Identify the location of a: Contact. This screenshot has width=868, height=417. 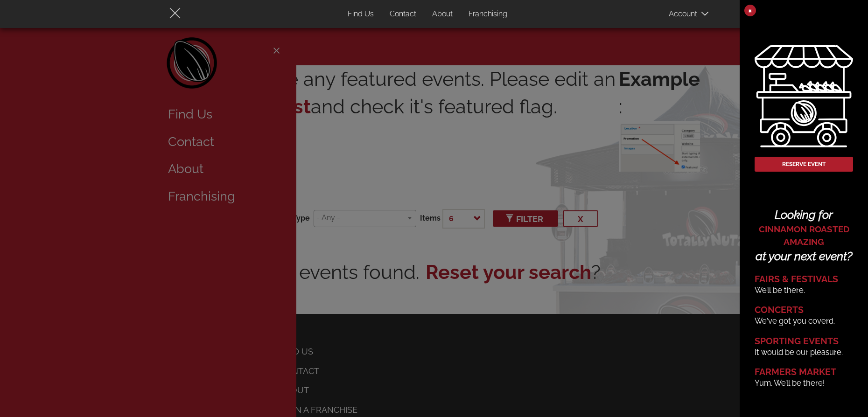
(403, 14).